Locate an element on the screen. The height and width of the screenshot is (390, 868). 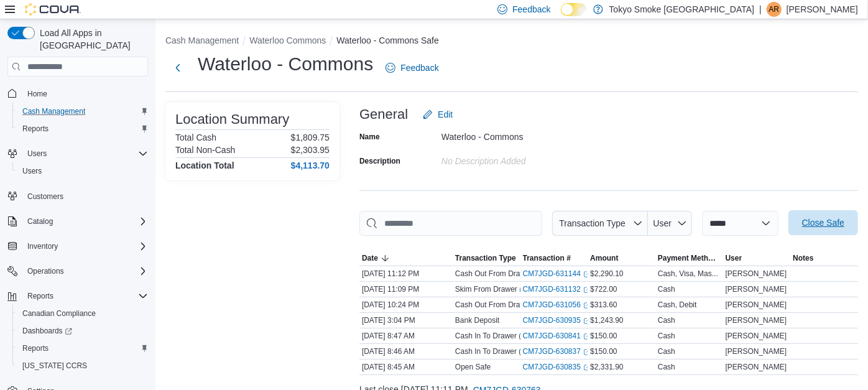
span: Transaction # is located at coordinates (546, 258).